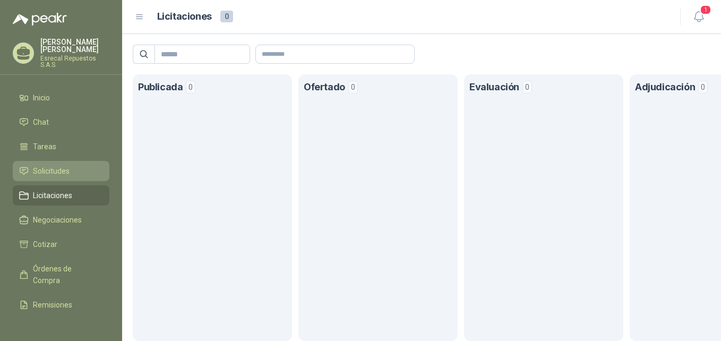  I want to click on span: 1, so click(705, 10).